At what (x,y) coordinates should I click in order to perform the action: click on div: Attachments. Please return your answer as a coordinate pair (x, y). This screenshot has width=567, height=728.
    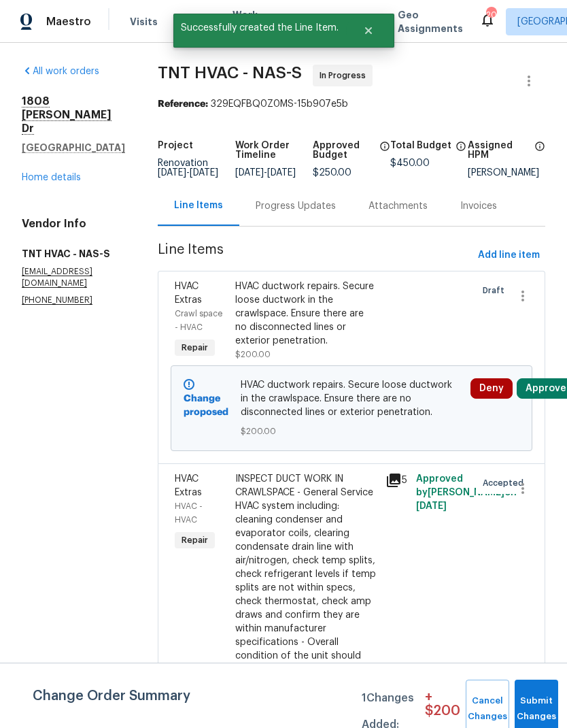
    Looking at the image, I should click on (398, 206).